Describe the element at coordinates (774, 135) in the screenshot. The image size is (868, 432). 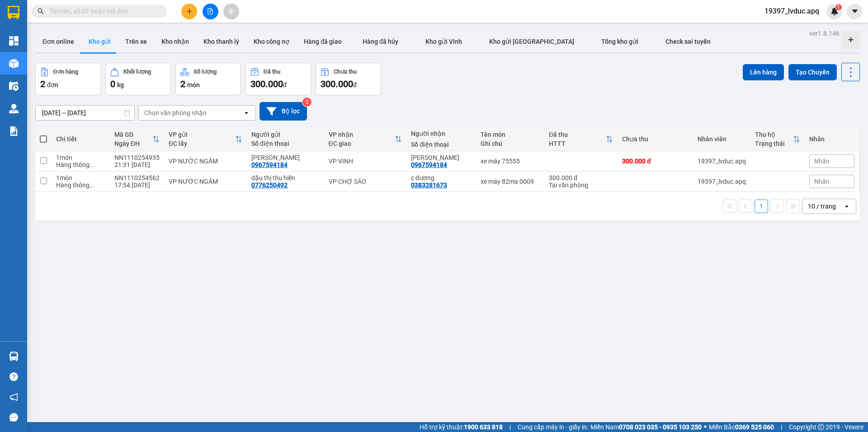
I see `div: Thu hộ` at that location.